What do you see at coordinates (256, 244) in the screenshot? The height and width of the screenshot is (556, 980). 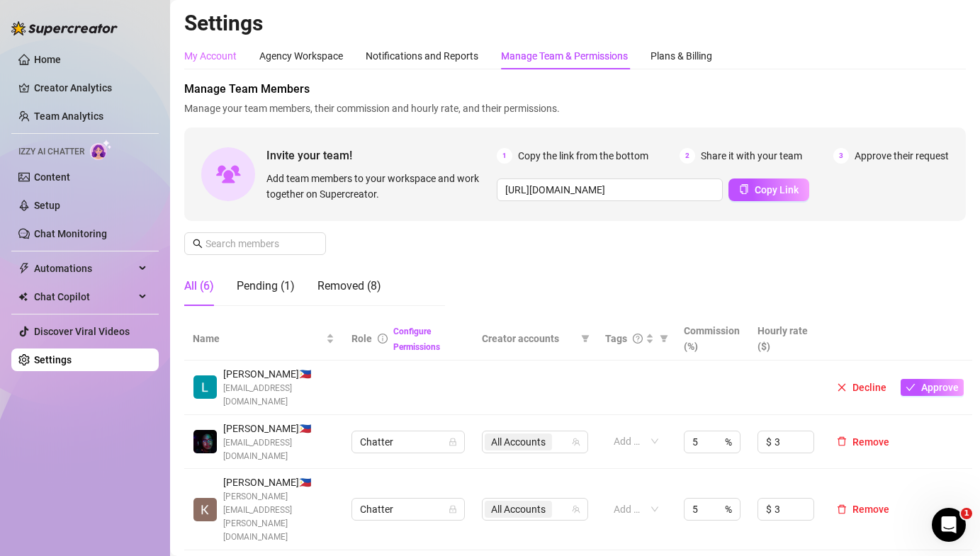 I see `input: Search members` at bounding box center [256, 244].